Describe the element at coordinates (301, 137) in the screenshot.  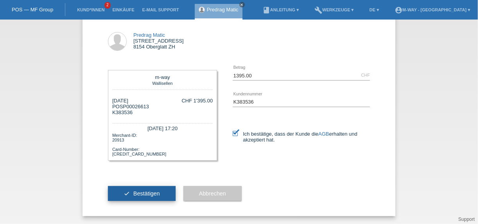
I see `label: Ich bestätige, dass der Kunde die erhalten und akzeptiert hat.` at that location.